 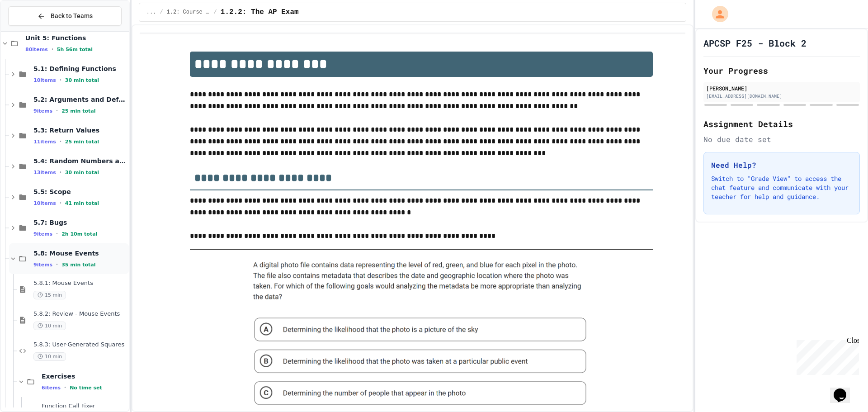 I want to click on button: Back to Teams, so click(x=65, y=16).